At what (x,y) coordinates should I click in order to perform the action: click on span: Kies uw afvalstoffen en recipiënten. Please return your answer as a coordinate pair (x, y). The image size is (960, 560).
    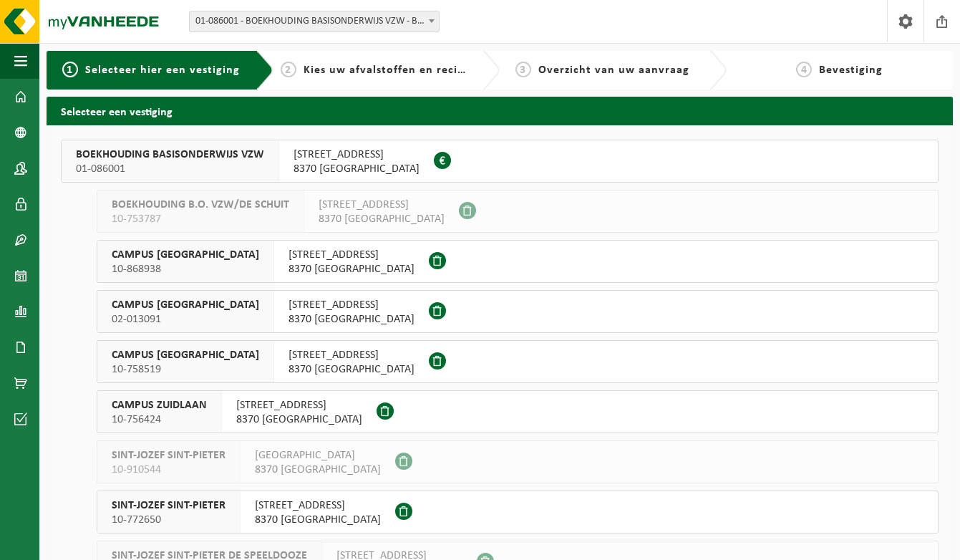
    Looking at the image, I should click on (402, 70).